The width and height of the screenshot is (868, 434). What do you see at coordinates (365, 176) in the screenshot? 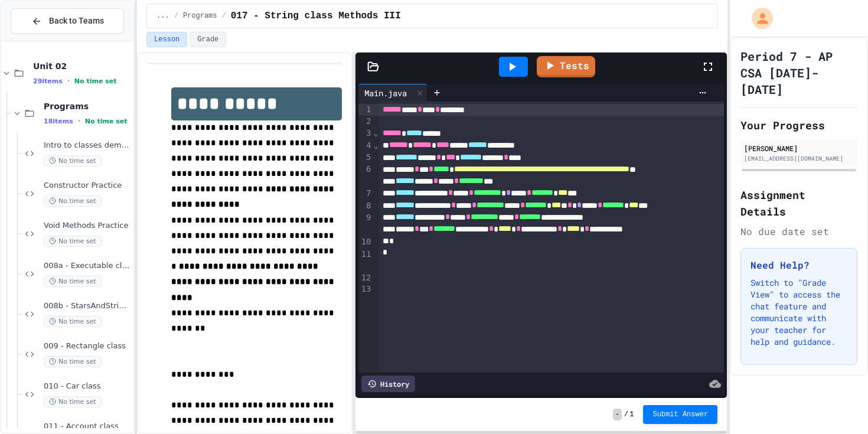
I see `div: 6` at bounding box center [365, 176].